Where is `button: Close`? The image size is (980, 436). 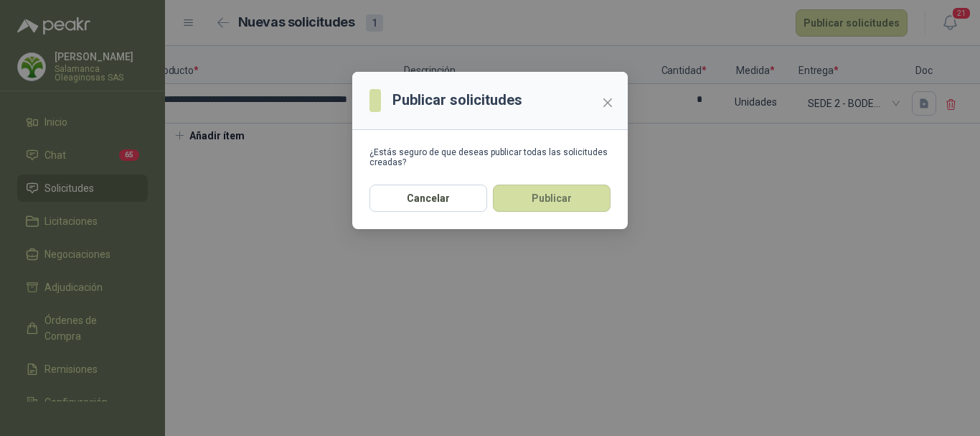 button: Close is located at coordinates (607, 103).